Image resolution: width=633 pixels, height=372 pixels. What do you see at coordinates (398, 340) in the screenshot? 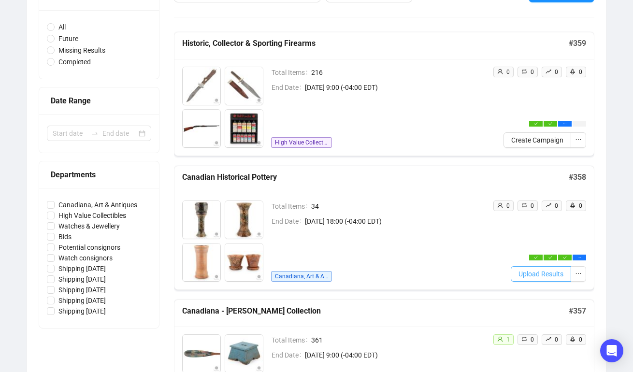
I see `span: 361` at bounding box center [398, 340].